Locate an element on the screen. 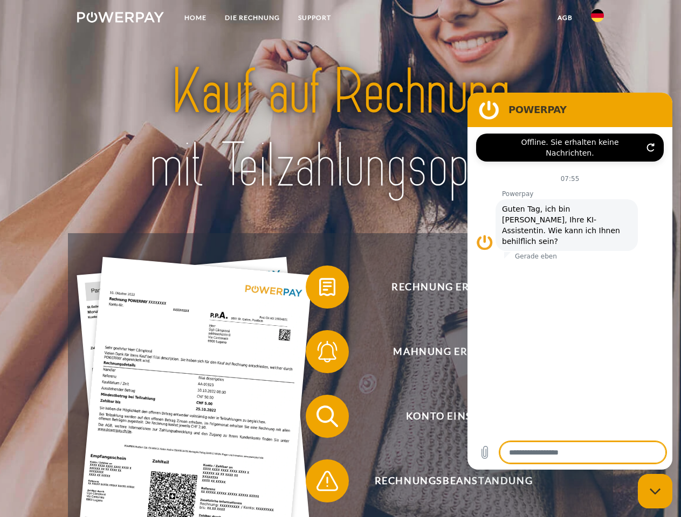 This screenshot has height=517, width=681. button: Rechnungsbeanstandung is located at coordinates (446, 481).